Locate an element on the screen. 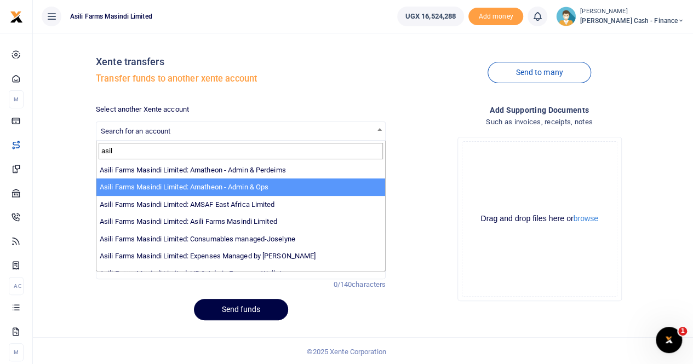  img: profile-user is located at coordinates (566, 16).